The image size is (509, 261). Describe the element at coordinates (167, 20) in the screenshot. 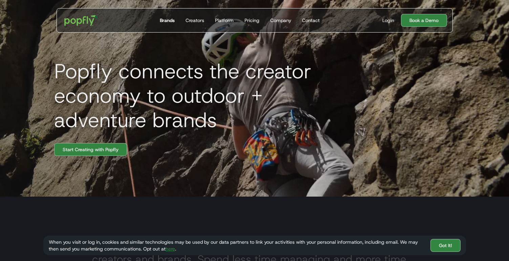

I see `a: Brands` at that location.